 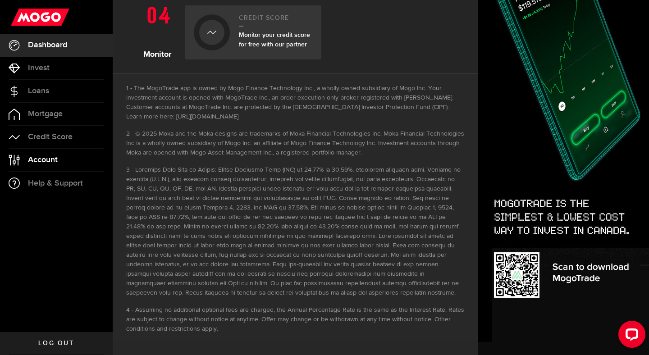 I want to click on li: The MogoTrade app is owned by Mogo Finance Technology Inc., a wholly owned subsidiary of Mogo Inc..., so click(x=295, y=103).